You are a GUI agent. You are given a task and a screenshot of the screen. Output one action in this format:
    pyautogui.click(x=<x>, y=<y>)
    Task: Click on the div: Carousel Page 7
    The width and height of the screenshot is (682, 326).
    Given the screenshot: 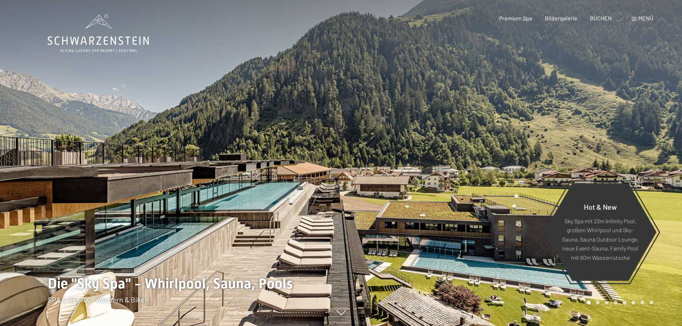 What is the action you would take?
    pyautogui.click(x=642, y=303)
    